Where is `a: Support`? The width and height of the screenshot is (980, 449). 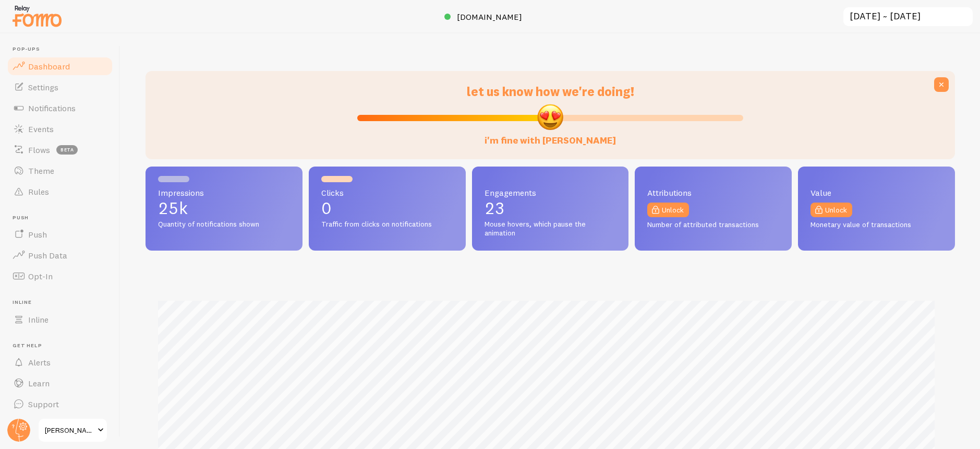 a: Support is located at coordinates (60, 404).